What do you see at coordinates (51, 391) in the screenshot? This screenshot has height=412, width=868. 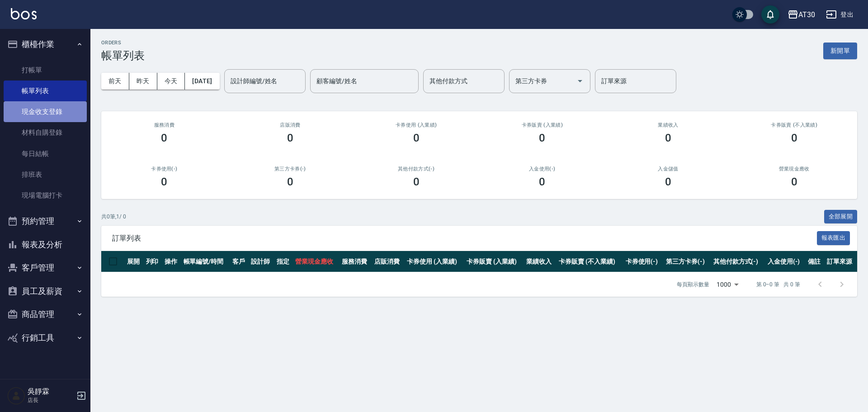 I see `h5: 吳靜霖` at bounding box center [51, 391].